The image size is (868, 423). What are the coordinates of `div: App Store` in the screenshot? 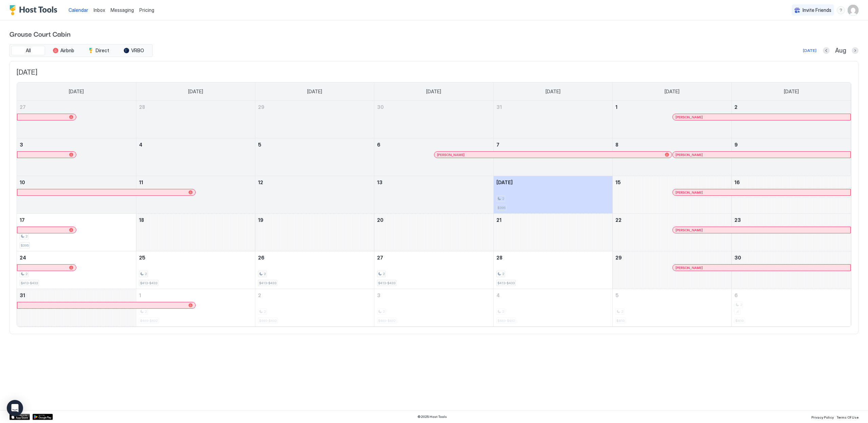 It's located at (20, 417).